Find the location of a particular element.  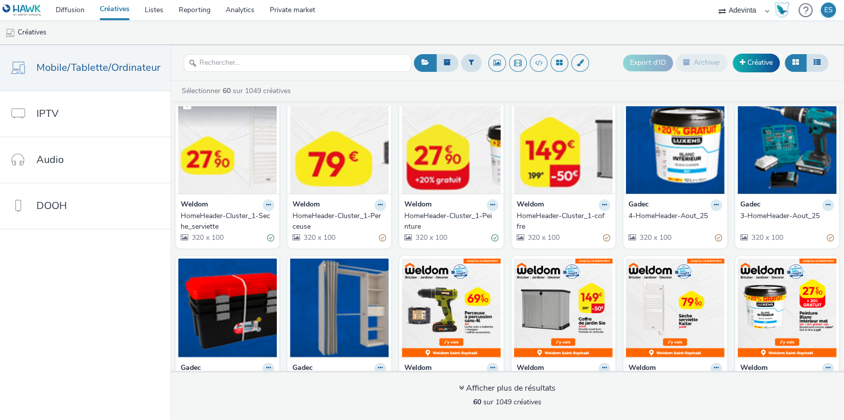

input: Rechercher... is located at coordinates (297, 63).